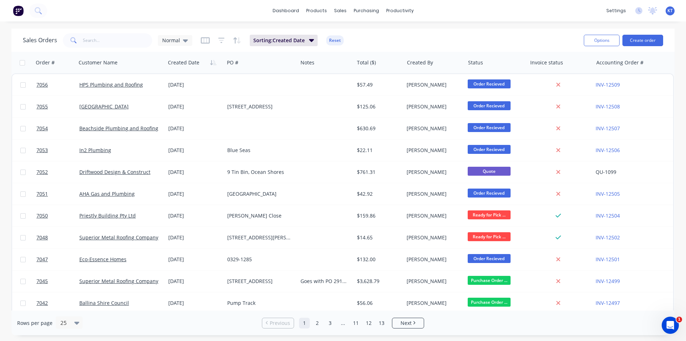 This screenshot has width=686, height=341. What do you see at coordinates (608, 215) in the screenshot?
I see `a: INV-12504` at bounding box center [608, 215].